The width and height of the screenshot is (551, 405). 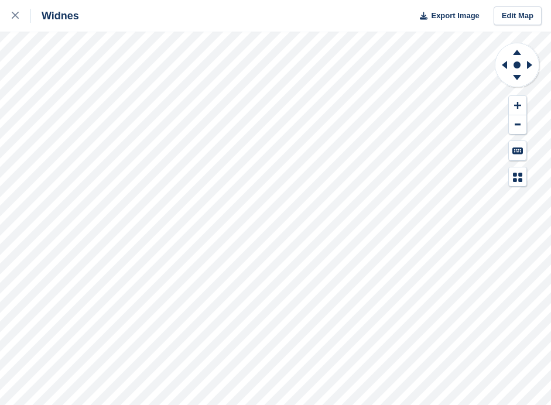 I want to click on div: Widnes, so click(x=55, y=16).